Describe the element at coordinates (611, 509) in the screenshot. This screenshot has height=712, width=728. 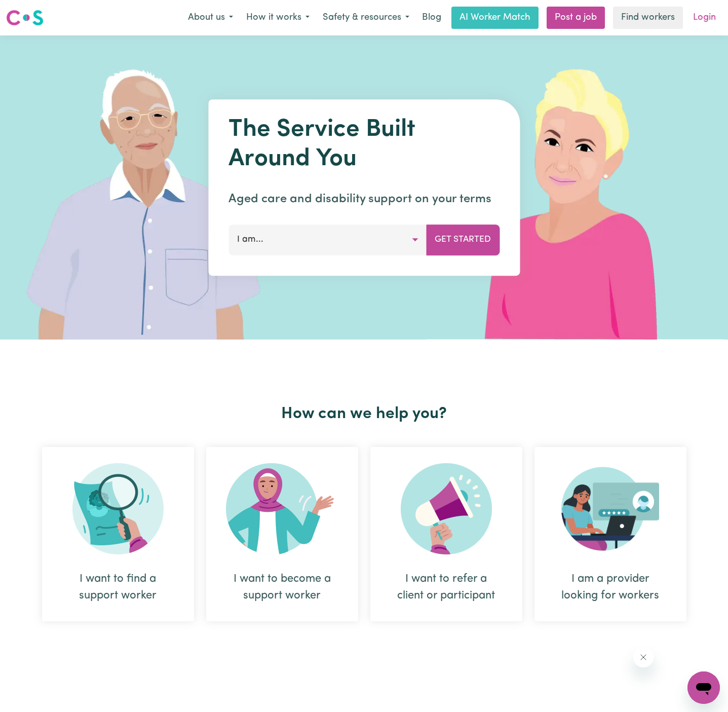
I see `img: Provider` at that location.